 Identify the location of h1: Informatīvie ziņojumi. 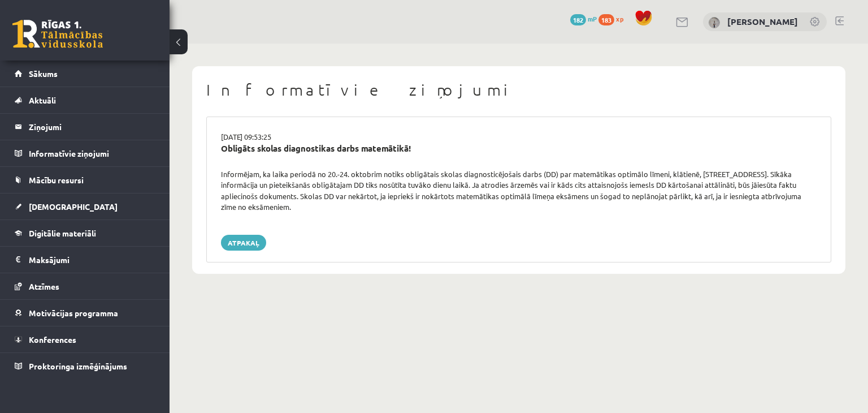
(519, 90).